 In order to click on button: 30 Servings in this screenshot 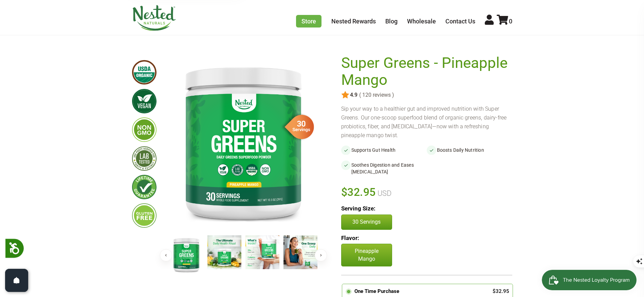, I will do `click(367, 222)`.